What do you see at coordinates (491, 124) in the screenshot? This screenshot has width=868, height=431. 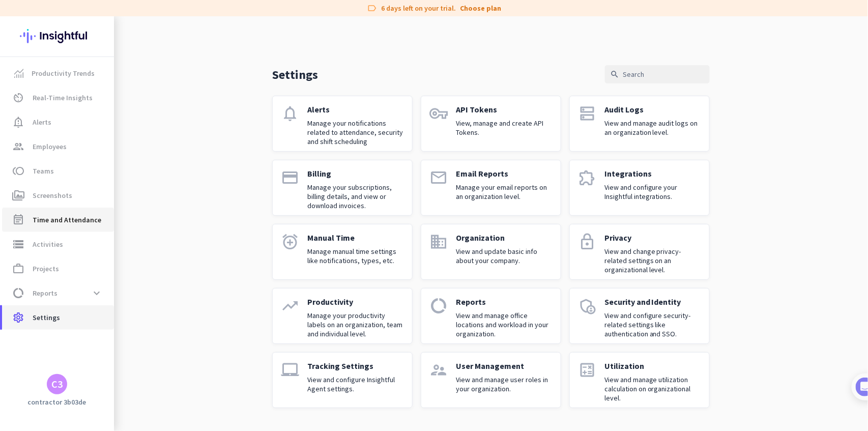 I see `a: vpn_keyAPI TokensView, manage and create API Tokens.` at bounding box center [491, 124].